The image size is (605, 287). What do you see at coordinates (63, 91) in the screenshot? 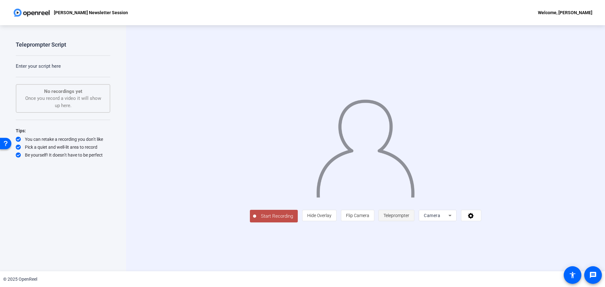
I see `p: No recordings yet` at bounding box center [63, 91].